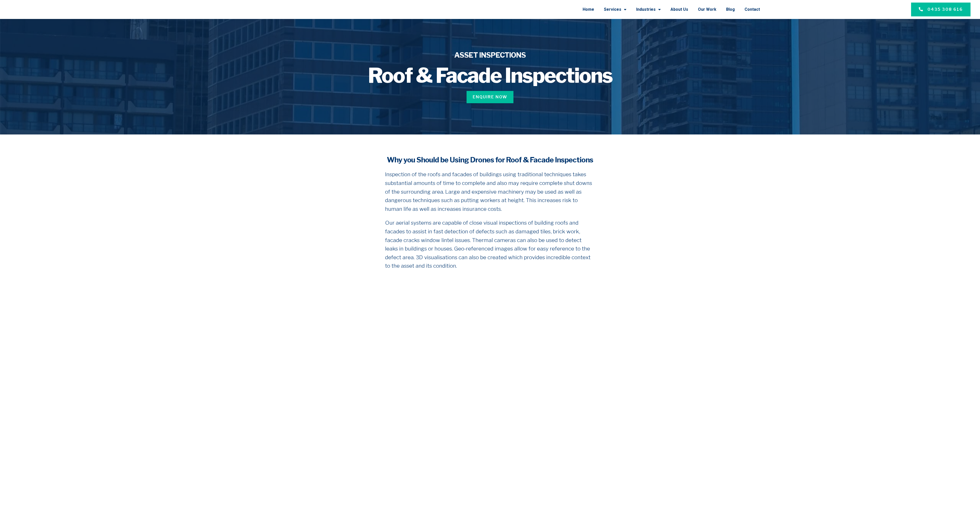 Image resolution: width=980 pixels, height=512 pixels. What do you see at coordinates (679, 9) in the screenshot?
I see `a: About Us` at bounding box center [679, 9].